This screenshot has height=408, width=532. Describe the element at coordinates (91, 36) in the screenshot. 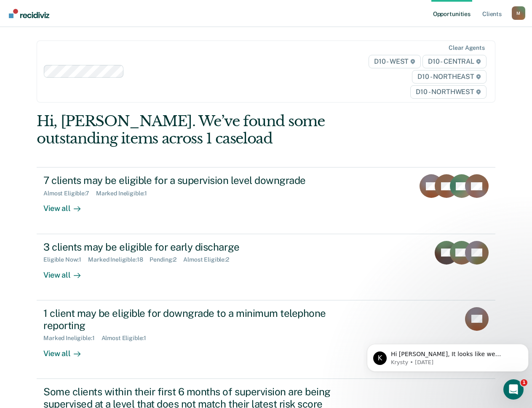

I see `p: Message from Krysty, sent 1w ago` at that location.